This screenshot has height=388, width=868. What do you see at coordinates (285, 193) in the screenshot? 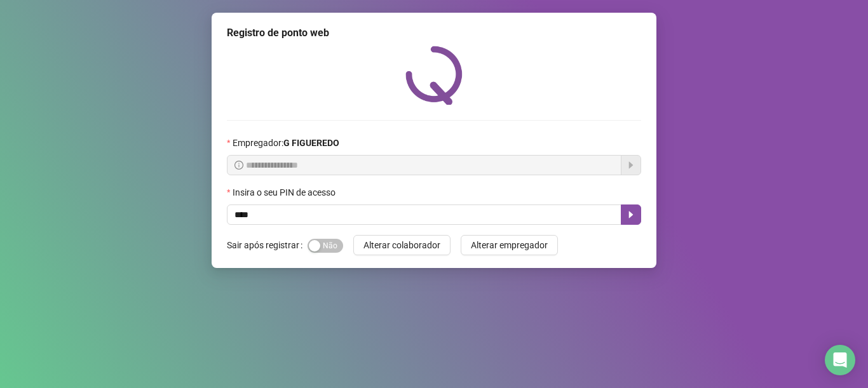
I see `label: Insira o seu PIN de acesso` at bounding box center [285, 193].